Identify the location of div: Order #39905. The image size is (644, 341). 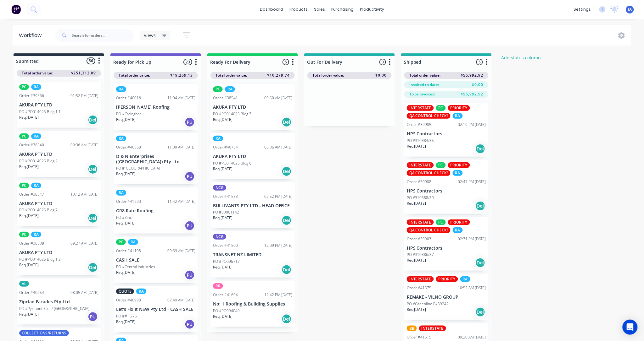
(419, 125).